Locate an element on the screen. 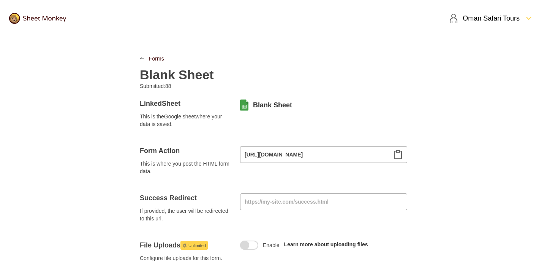 The image size is (547, 268). a: Blank Sheet is located at coordinates (273, 105).